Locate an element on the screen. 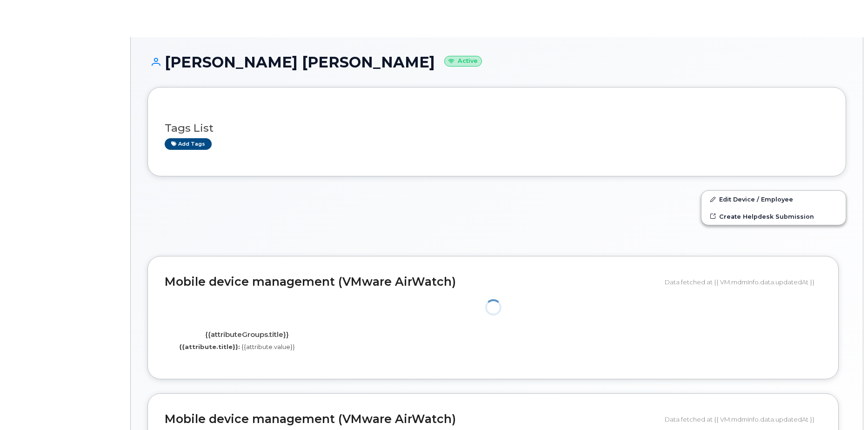  a: Create Helpdesk Submission is located at coordinates (773, 216).